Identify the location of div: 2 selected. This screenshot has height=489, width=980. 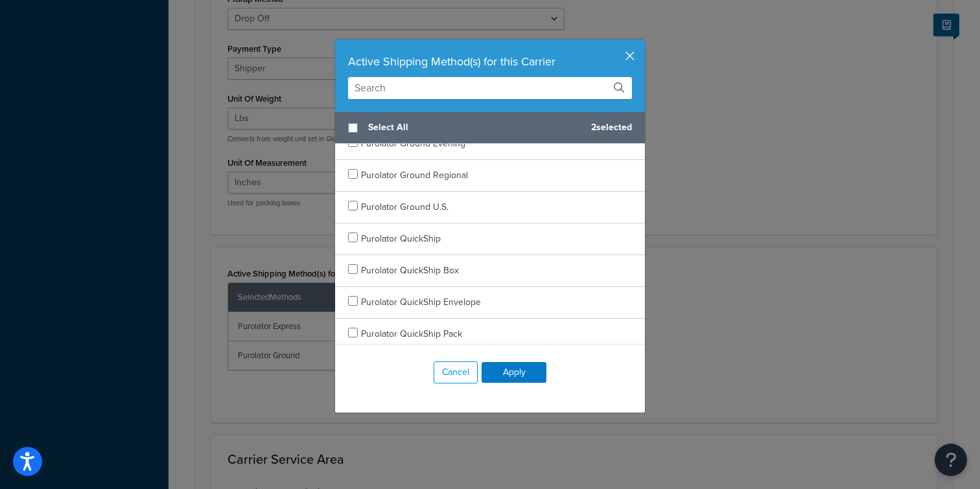
(490, 128).